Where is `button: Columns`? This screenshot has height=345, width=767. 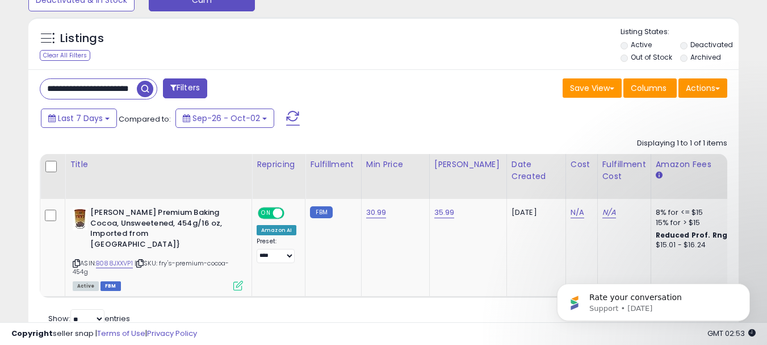 button: Columns is located at coordinates (650, 88).